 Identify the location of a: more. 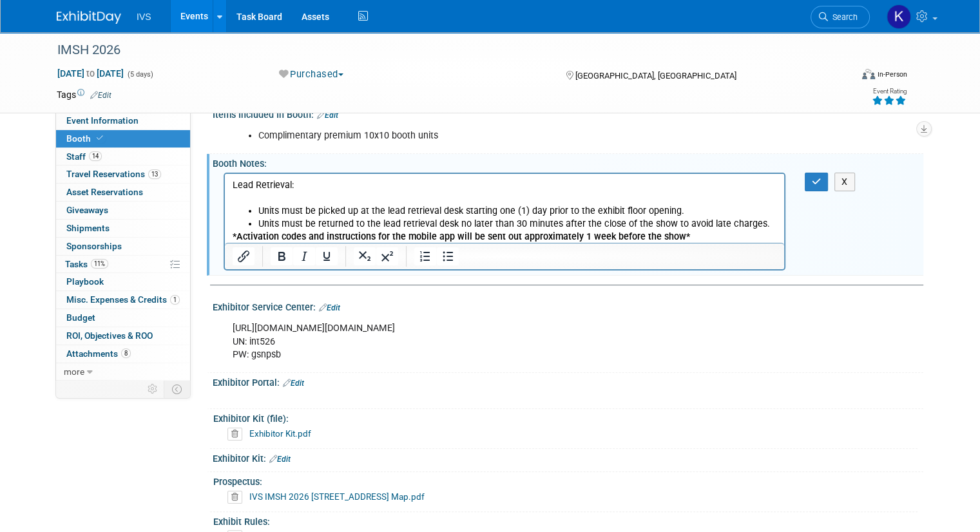
(123, 372).